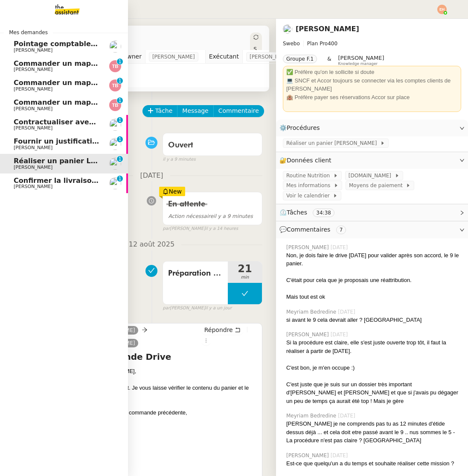 The image size is (468, 476). Describe the element at coordinates (297, 212) in the screenshot. I see `span: Tâches` at that location.